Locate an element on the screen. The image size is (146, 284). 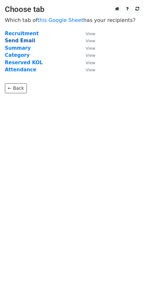
div: Chat Widget is located at coordinates (130, 268).